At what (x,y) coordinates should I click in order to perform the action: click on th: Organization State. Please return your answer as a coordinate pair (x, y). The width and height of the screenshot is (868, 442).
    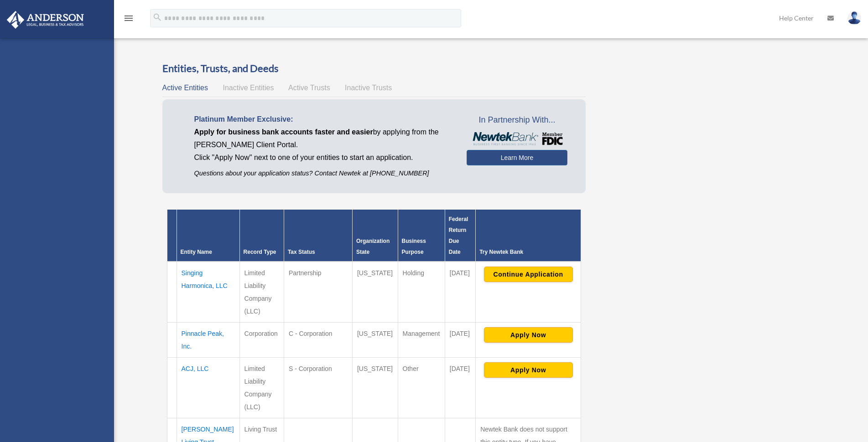
    Looking at the image, I should click on (375, 236).